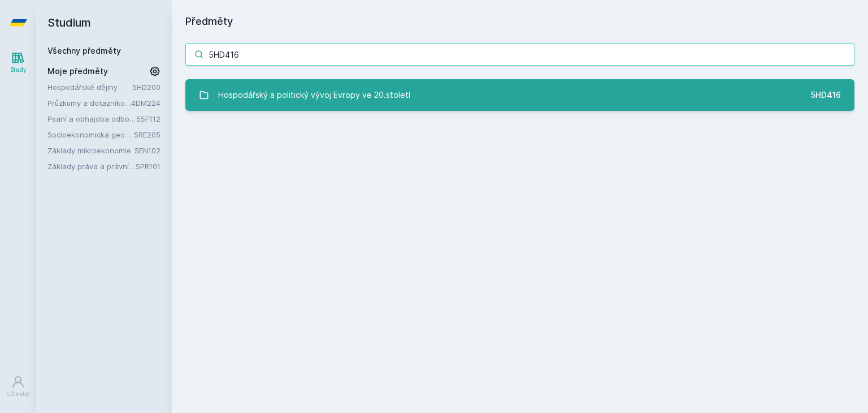  What do you see at coordinates (314, 95) in the screenshot?
I see `div: Hospodářský a politický vývoj Evropy ve 20.století` at bounding box center [314, 95].